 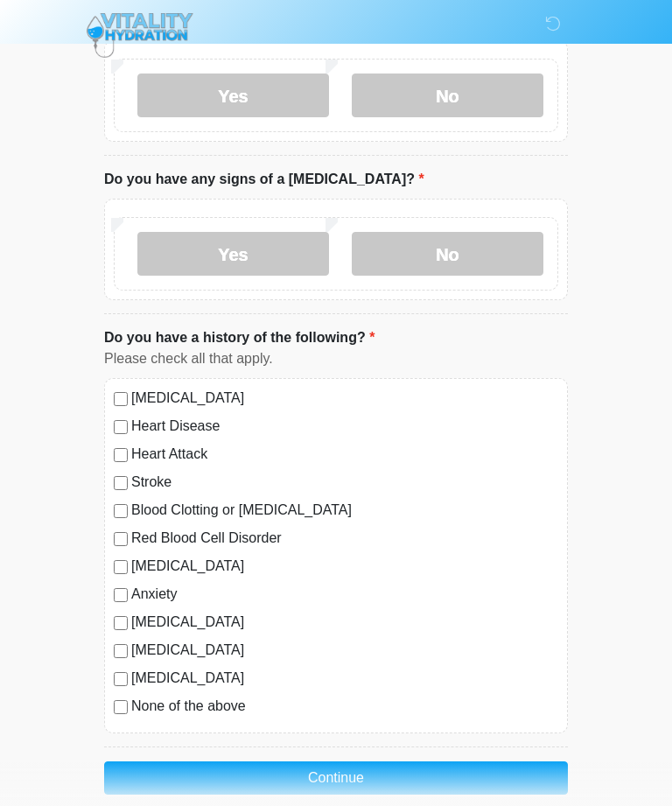 I want to click on img: Vitality Hydration Logo, so click(x=140, y=35).